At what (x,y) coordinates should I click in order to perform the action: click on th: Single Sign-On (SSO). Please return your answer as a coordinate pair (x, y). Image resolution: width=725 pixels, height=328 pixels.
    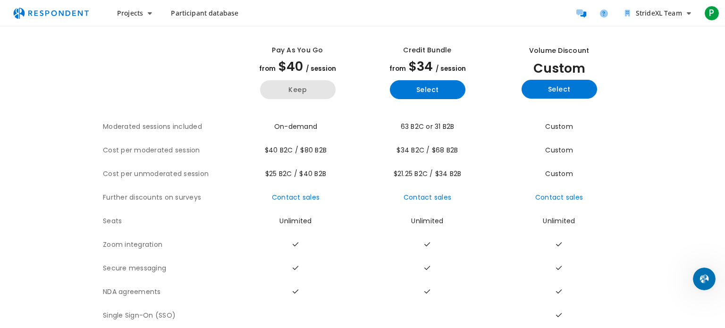
    Looking at the image, I should click on (167, 316).